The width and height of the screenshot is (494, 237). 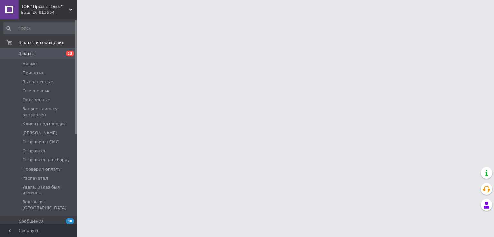 I want to click on span: Отправлен, so click(x=34, y=151).